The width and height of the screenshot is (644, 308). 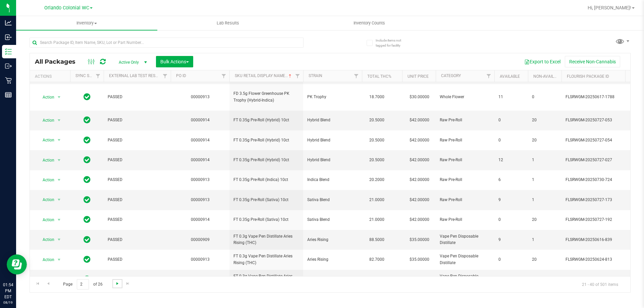 What do you see at coordinates (266, 160) in the screenshot?
I see `span: FT 0.35g Pre-Roll (Hybrid) 10ct` at bounding box center [266, 160].